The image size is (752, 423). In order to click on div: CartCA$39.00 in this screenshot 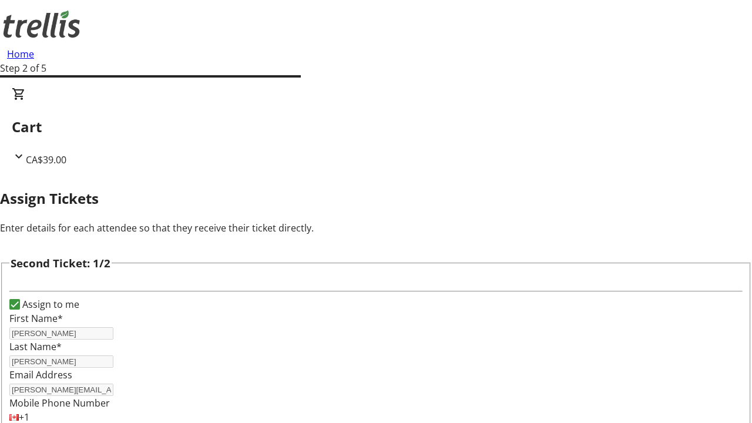, I will do `click(376, 127)`.